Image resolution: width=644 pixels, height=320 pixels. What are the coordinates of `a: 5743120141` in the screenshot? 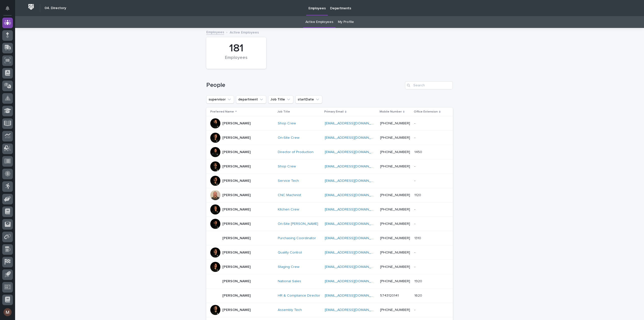 It's located at (389, 295).